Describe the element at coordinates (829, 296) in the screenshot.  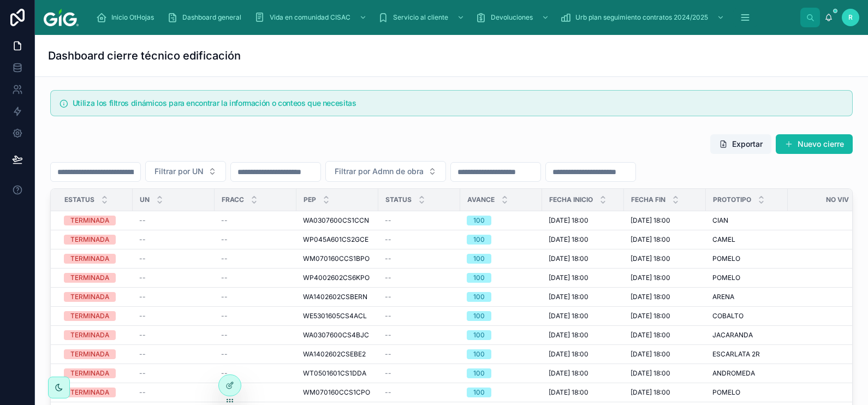
I see `a: 4` at that location.